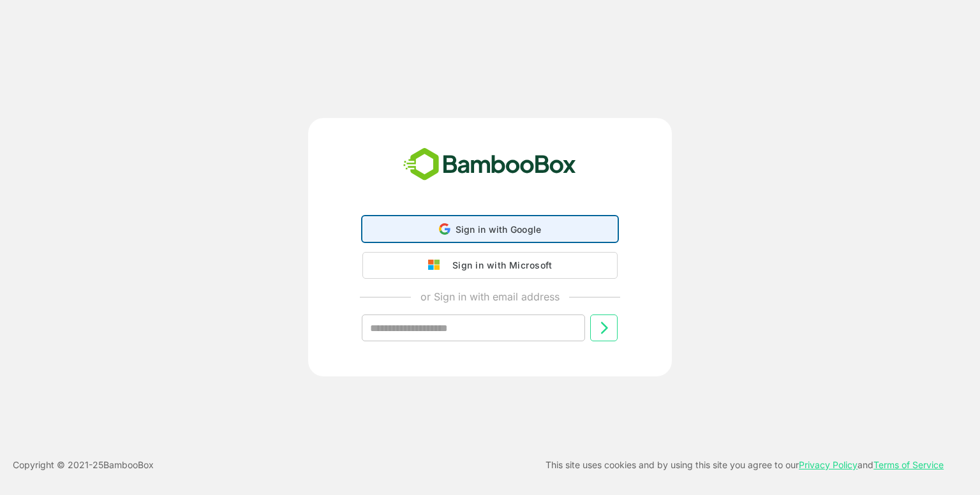 Image resolution: width=980 pixels, height=495 pixels. Describe the element at coordinates (490, 296) in the screenshot. I see `p: or Sign in with email address` at that location.